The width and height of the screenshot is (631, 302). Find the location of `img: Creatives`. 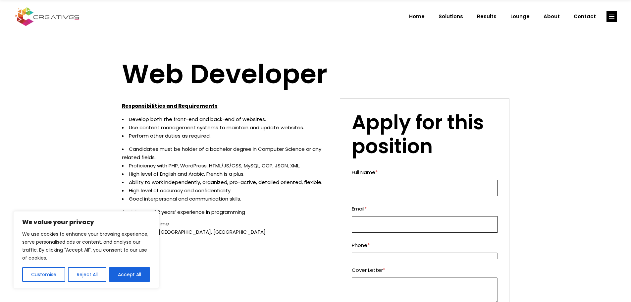

img: Creatives is located at coordinates (47, 17).